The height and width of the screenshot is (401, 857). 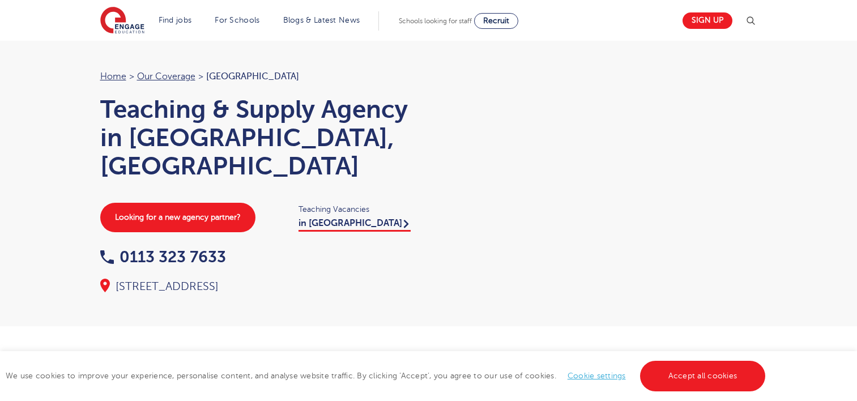 What do you see at coordinates (496, 21) in the screenshot?
I see `a: Recruit` at bounding box center [496, 21].